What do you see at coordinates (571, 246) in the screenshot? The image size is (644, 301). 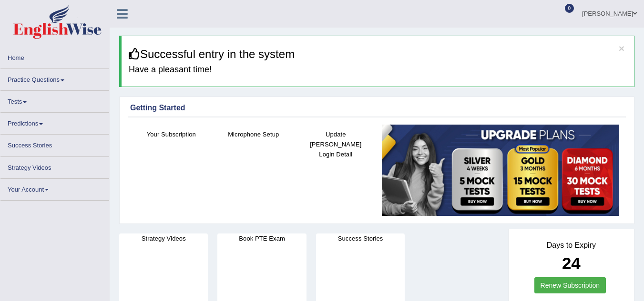 I see `h4: Days to Expiry` at bounding box center [571, 246].